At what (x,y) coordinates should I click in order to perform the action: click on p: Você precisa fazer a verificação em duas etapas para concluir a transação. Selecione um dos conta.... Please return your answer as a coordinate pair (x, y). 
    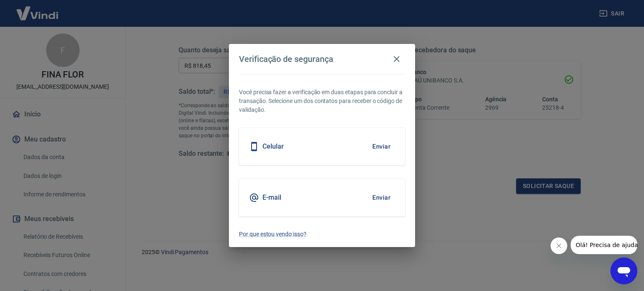
    Looking at the image, I should click on (322, 101).